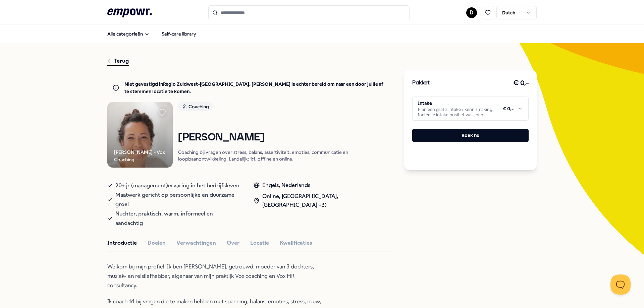 The width and height of the screenshot is (644, 308). Describe the element at coordinates (122, 243) in the screenshot. I see `button: Introductie` at that location.